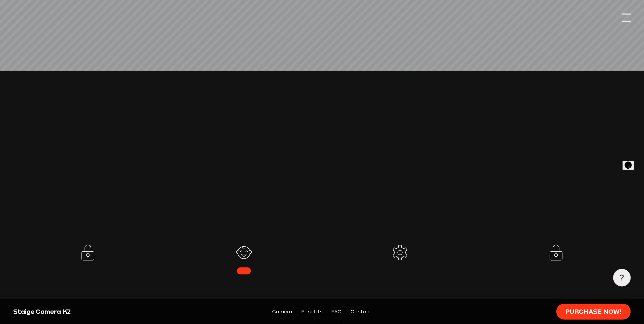 This screenshot has height=324, width=644. I want to click on div: Staige Camera K2, so click(88, 312).